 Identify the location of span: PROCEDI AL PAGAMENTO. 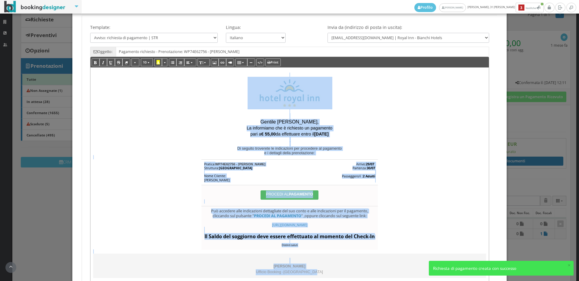
(277, 216).